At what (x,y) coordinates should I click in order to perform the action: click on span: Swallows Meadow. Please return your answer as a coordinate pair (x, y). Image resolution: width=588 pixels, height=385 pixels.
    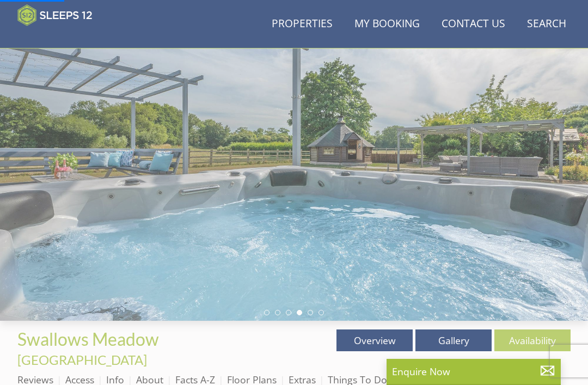
    Looking at the image, I should click on (88, 339).